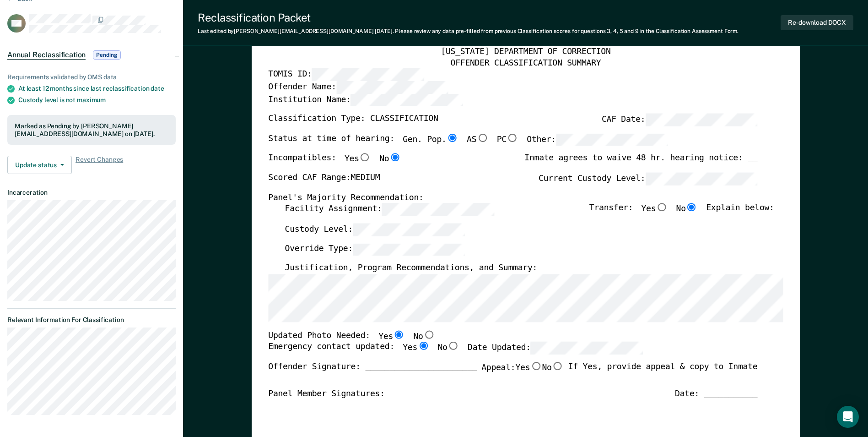 The image size is (868, 437). I want to click on input: Override Type:, so click(408, 249).